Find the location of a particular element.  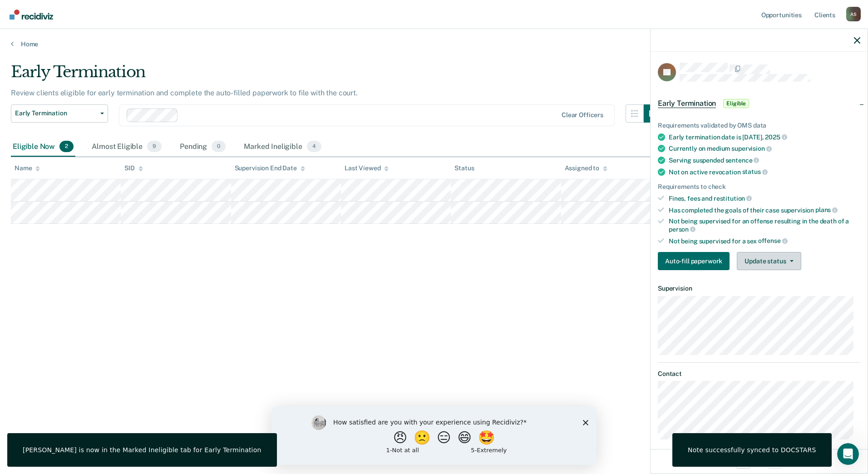

span: status is located at coordinates (755, 172).